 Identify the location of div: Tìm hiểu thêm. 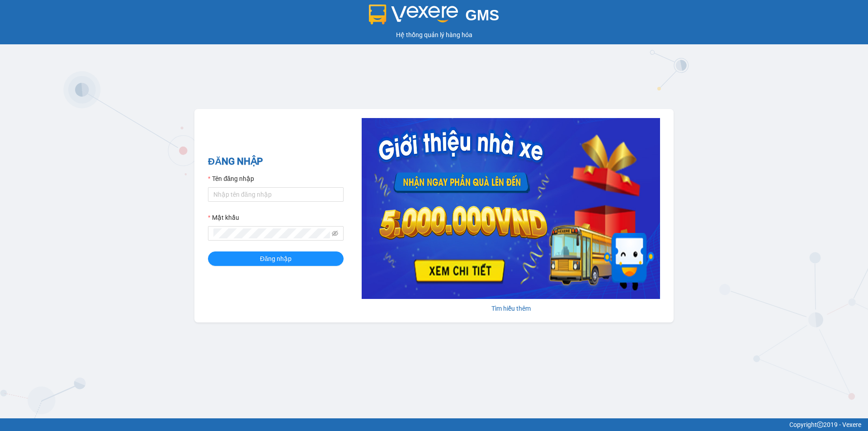
(511, 308).